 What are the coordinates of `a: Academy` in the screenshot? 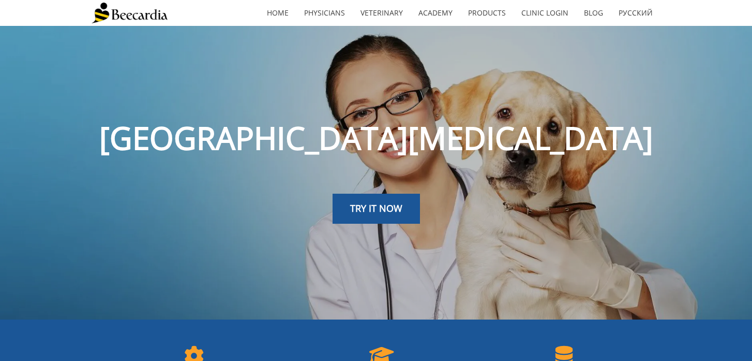 It's located at (436, 13).